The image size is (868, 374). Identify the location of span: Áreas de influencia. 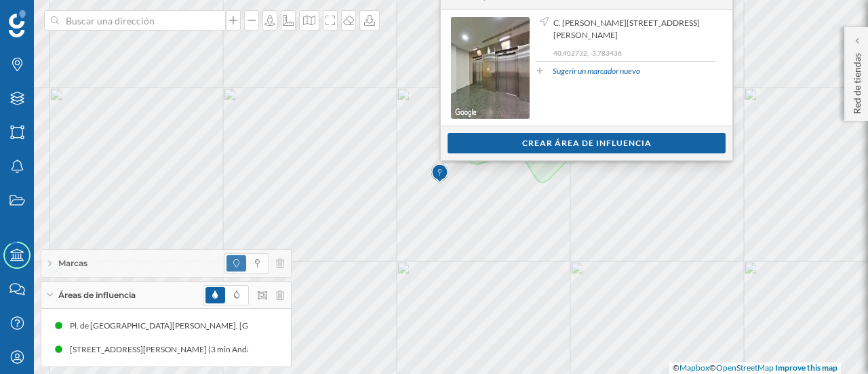
(97, 295).